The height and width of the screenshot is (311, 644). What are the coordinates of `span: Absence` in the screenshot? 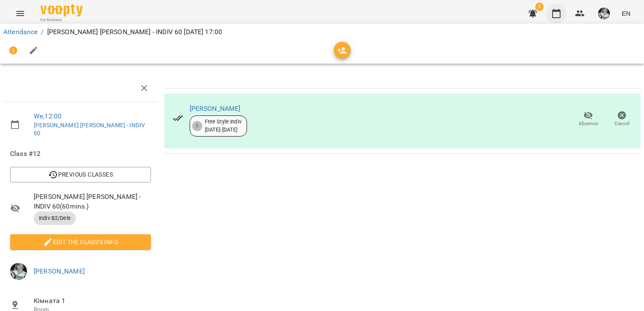 It's located at (589, 123).